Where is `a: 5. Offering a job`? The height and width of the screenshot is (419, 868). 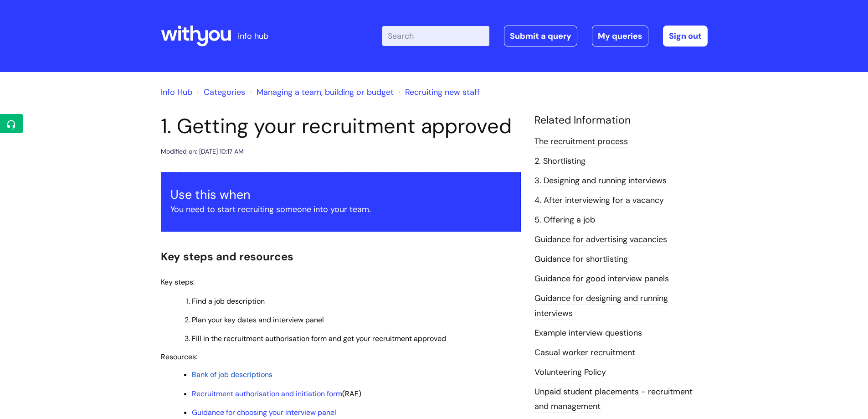
a: 5. Offering a job is located at coordinates (565, 220).